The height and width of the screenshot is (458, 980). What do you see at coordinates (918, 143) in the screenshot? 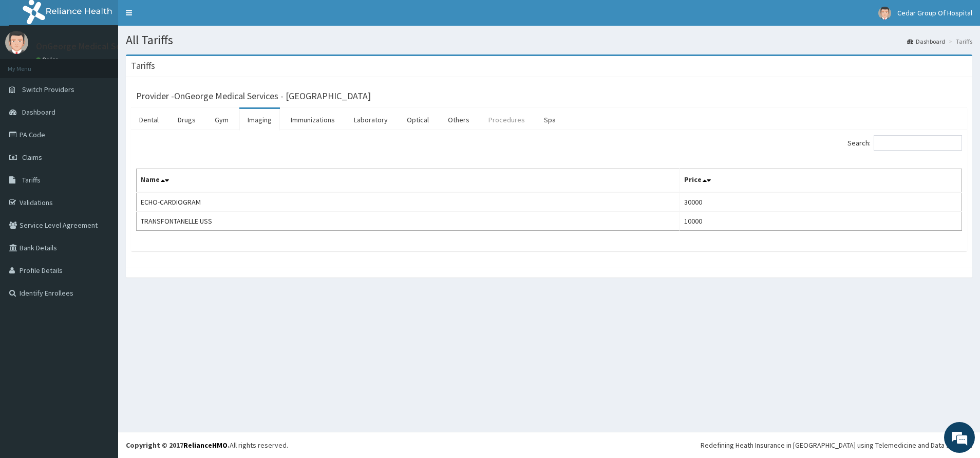
I see `input: Search:` at bounding box center [918, 143].